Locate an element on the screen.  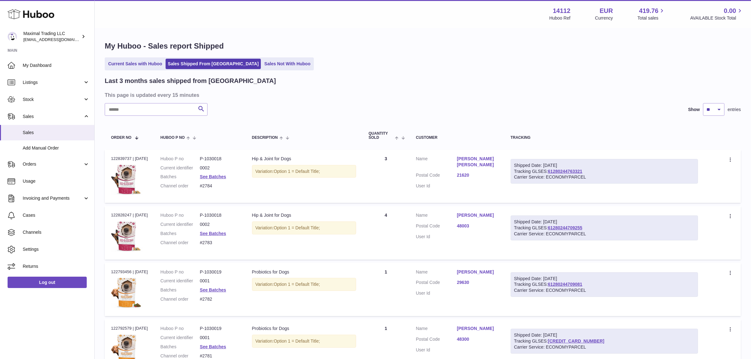
a: 419.76 Total sales is located at coordinates (651, 14).